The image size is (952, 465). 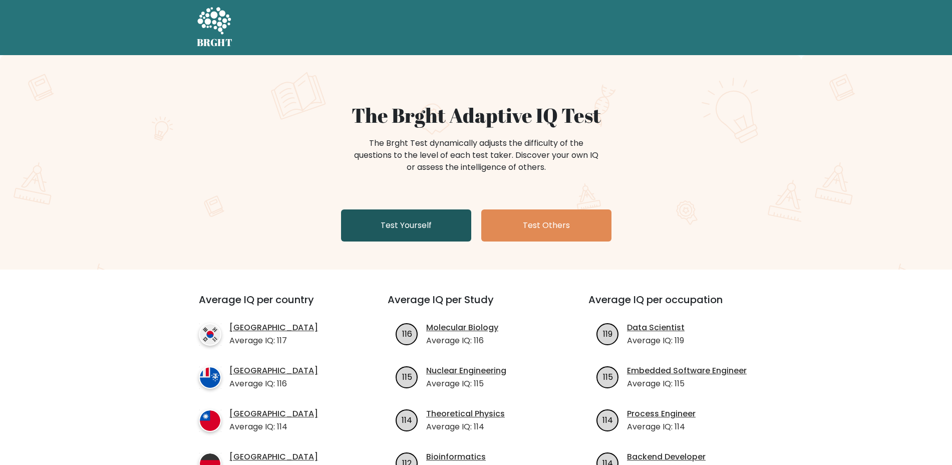 What do you see at coordinates (274, 341) in the screenshot?
I see `p: Average IQ: 117` at bounding box center [274, 341].